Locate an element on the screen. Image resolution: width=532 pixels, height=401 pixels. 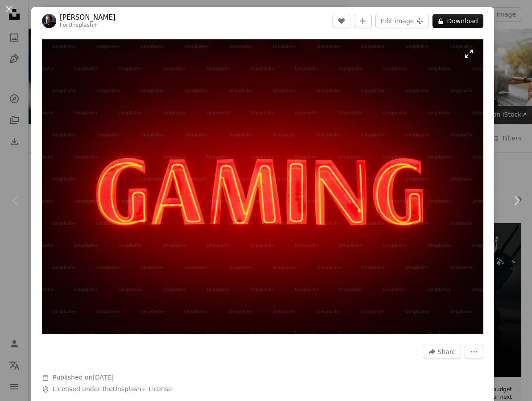
a: Unsplash+ License is located at coordinates (142, 389).